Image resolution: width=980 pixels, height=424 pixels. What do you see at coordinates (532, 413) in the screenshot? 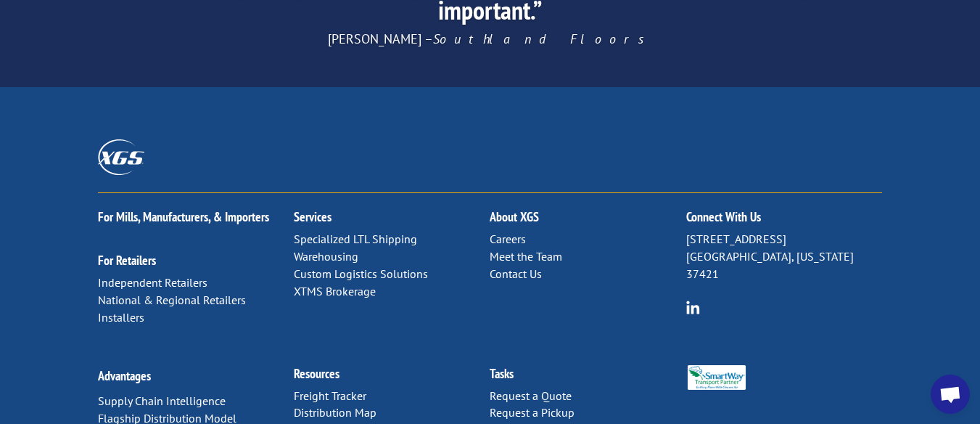
I see `a: Request a Pickup` at bounding box center [532, 413].